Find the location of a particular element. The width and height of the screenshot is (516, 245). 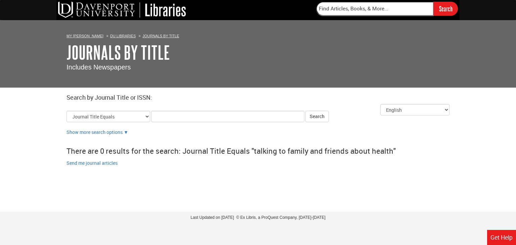

div: There are 0 results for the search: Journal Title Equals "talking to family and friends about hea... is located at coordinates (258, 151).